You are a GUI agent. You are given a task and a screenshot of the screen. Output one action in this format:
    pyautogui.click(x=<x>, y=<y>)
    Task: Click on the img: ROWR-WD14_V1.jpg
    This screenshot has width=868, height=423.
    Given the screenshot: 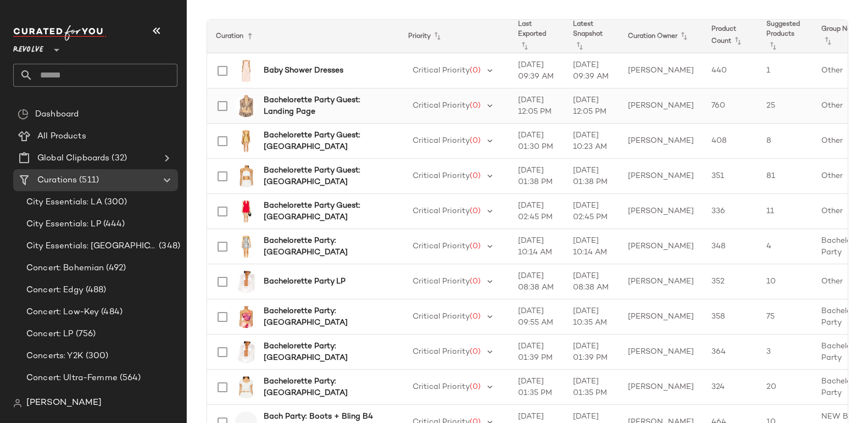 What is the action you would take?
    pyautogui.click(x=246, y=211)
    